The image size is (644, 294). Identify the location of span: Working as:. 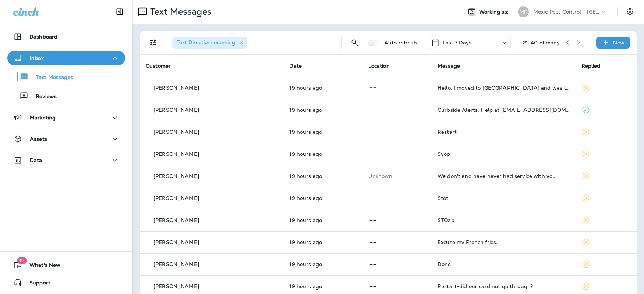
(494, 12).